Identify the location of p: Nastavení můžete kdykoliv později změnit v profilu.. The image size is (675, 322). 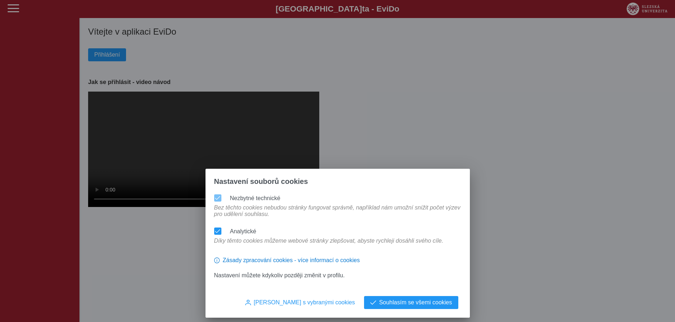
(337, 276).